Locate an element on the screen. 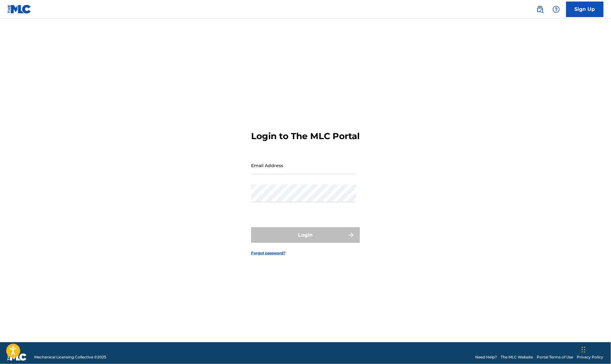 This screenshot has width=611, height=364. a: Sign Up is located at coordinates (585, 9).